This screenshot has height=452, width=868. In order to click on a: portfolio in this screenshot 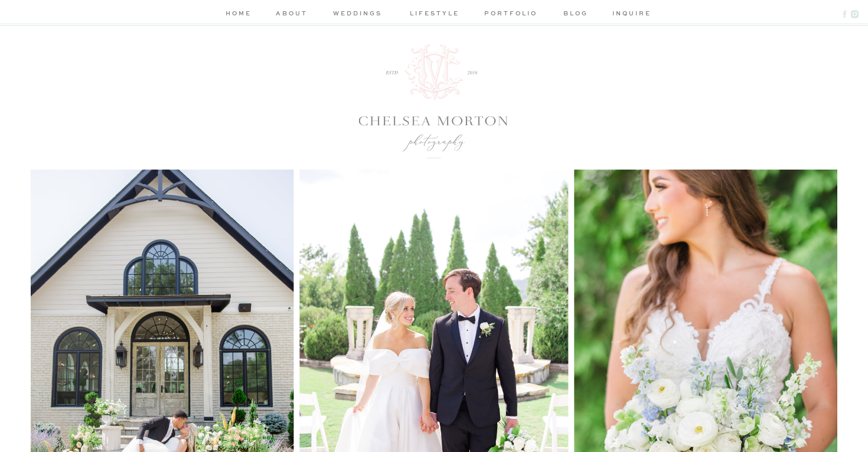, I will do `click(511, 14)`.